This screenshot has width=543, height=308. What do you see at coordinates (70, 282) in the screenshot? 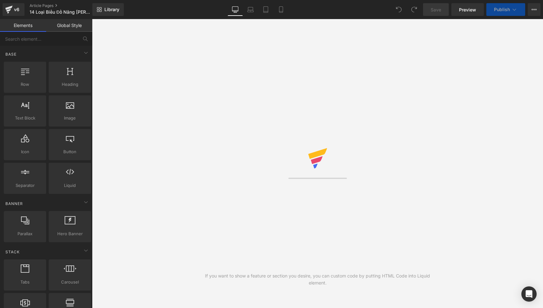
I see `span: Carousel` at bounding box center [70, 282].